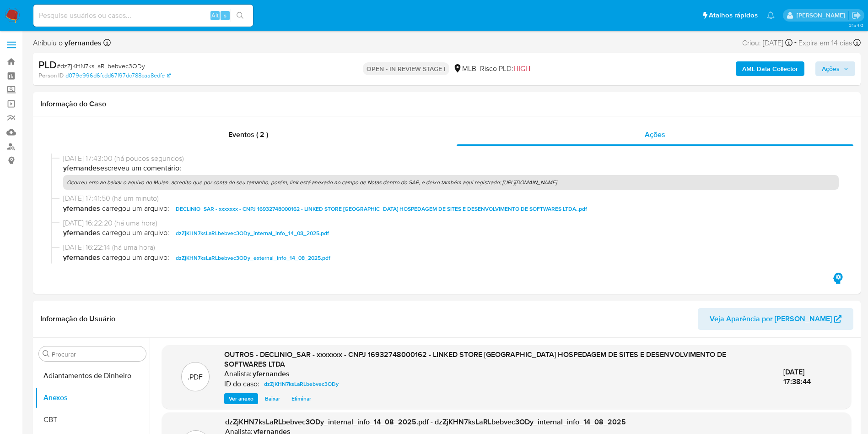  What do you see at coordinates (506, 69) in the screenshot?
I see `span: Risco PLD:` at bounding box center [506, 69].